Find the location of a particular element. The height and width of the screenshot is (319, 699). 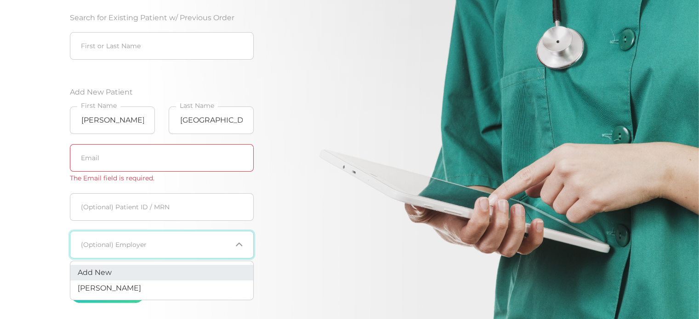

label: Add New Patient is located at coordinates (162, 92).